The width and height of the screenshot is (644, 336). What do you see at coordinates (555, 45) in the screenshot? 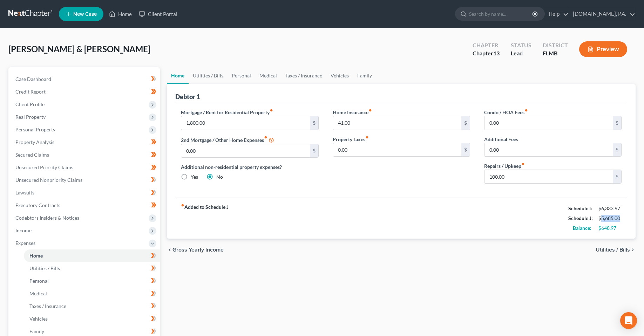
I see `div: District` at bounding box center [555, 45].